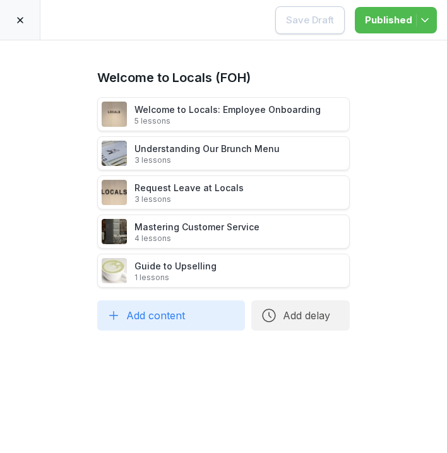  What do you see at coordinates (223, 232) in the screenshot?
I see `div: Mastering Customer Service4 lessons` at bounding box center [223, 232].